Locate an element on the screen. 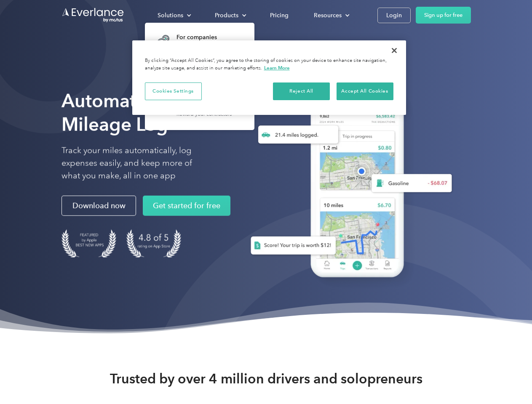 The image size is (532, 404). div: By clicking “Accept All Cookies”, you agree to the storing of cookies on your device to enhance s... is located at coordinates (269, 64).